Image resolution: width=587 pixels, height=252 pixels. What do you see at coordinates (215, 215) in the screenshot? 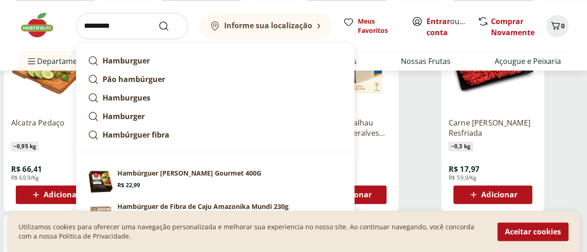
I see `a: PrincipalHambúrguer de Fibra de Caju Amazonika Mundi 230gR$ 12,99` at bounding box center [215, 215].